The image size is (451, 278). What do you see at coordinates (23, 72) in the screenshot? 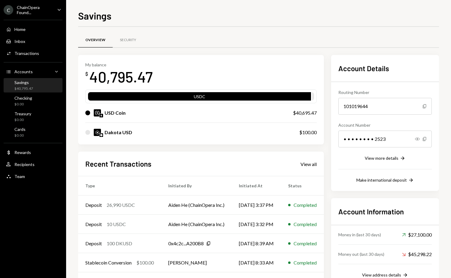
I see `div: Accounts` at bounding box center [23, 72].